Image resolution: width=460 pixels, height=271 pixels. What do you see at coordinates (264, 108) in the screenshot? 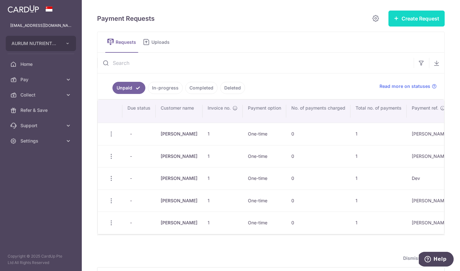
I see `span: Payment option` at bounding box center [264, 108].